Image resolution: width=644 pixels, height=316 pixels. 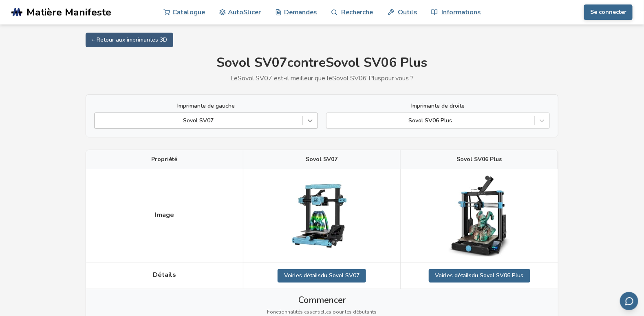 What do you see at coordinates (340, 275) in the screenshot?
I see `font: du Sovol SV07` at bounding box center [340, 275].